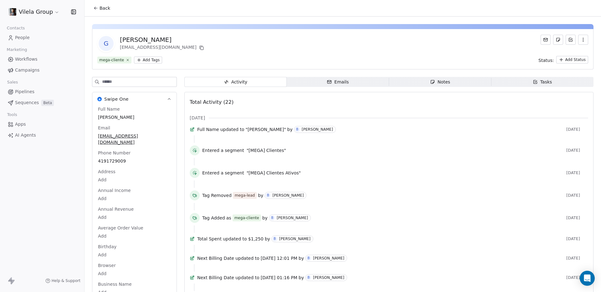  Describe the element at coordinates (587, 278) in the screenshot. I see `div: Open Intercom Messenger` at that location.